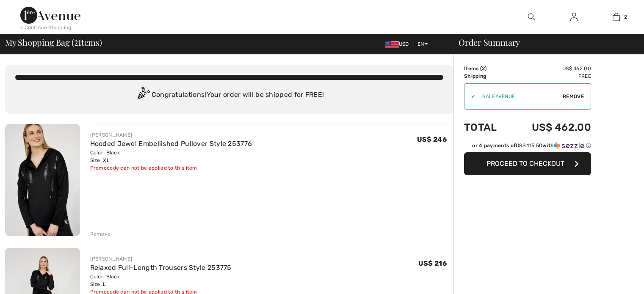  Describe the element at coordinates (550, 76) in the screenshot. I see `td: Free` at that location.